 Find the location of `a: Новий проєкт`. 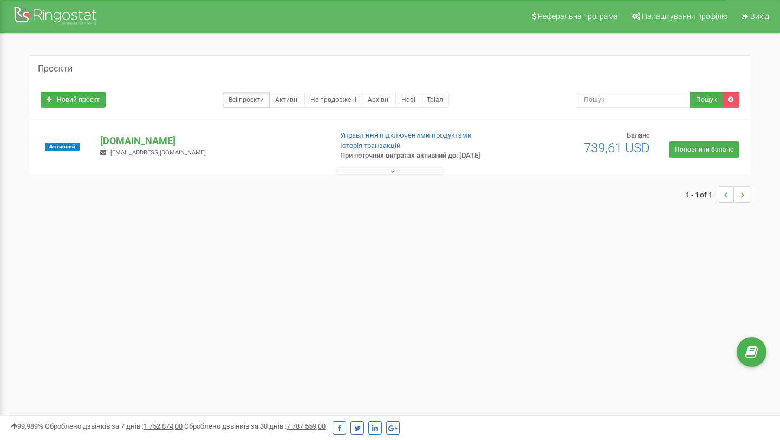

a: Новий проєкт is located at coordinates (73, 100).